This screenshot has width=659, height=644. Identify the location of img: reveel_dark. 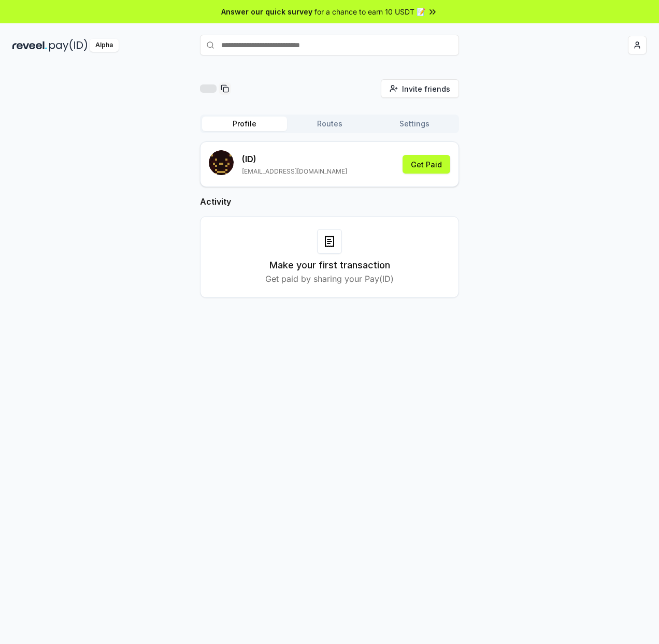
(30, 45).